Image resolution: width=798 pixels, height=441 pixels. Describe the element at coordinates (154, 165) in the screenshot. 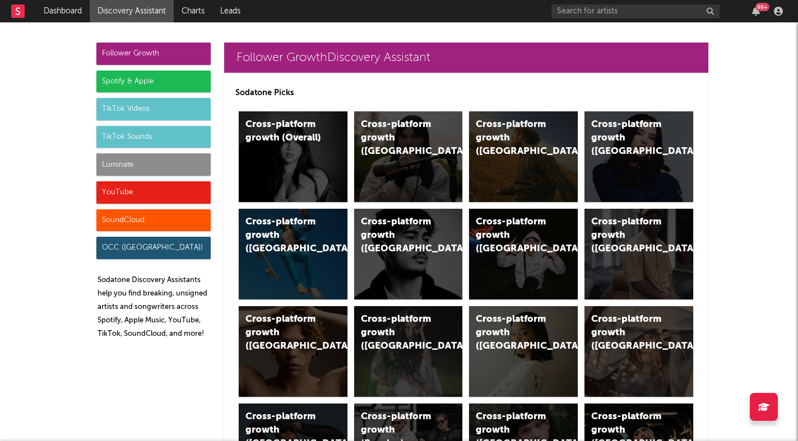

I see `div: Luminate` at that location.